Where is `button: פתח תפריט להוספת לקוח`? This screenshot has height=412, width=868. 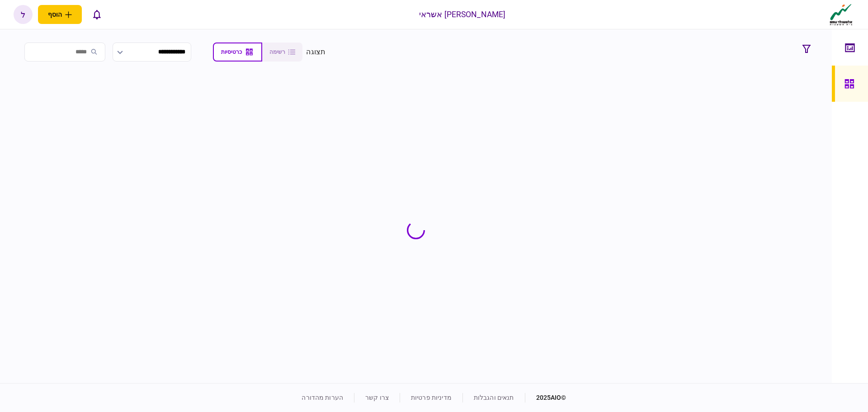 button: פתח תפריט להוספת לקוח is located at coordinates (60, 15).